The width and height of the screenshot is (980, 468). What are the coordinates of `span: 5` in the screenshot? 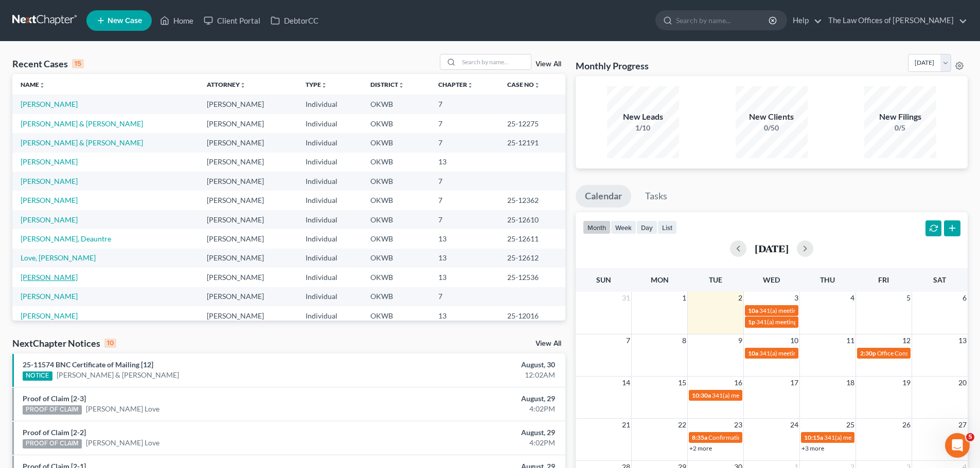 It's located at (970, 437).